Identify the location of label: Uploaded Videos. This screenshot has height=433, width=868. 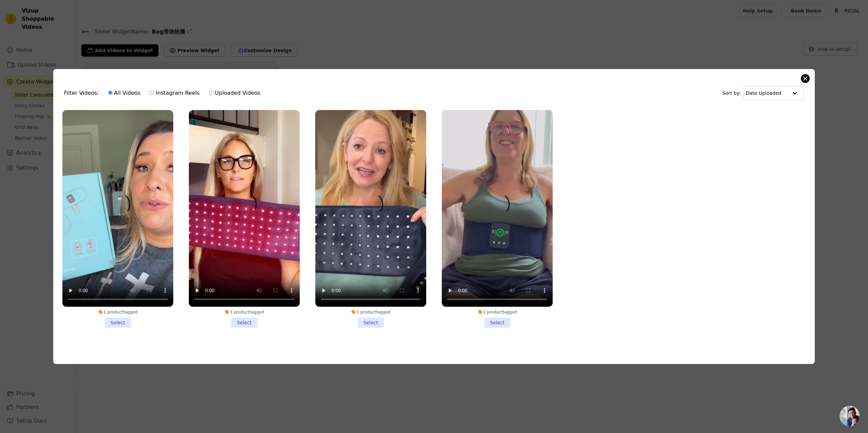
(235, 93).